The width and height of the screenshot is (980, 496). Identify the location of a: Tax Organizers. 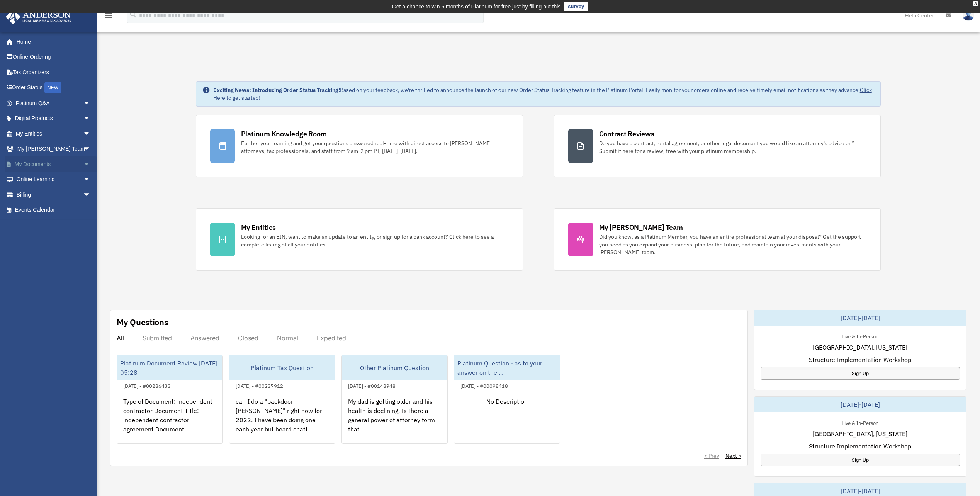
(53, 72).